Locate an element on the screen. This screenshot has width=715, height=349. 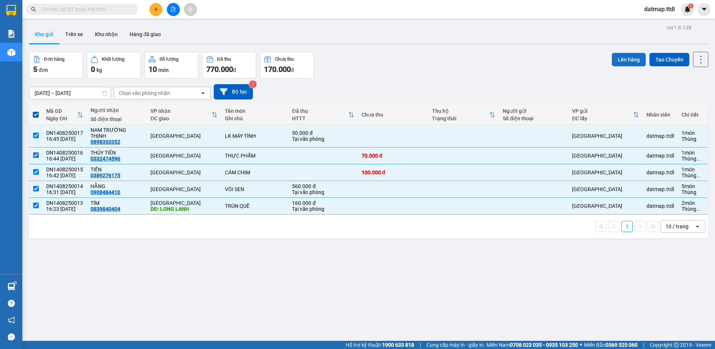
div: THỰC PHẨM is located at coordinates (255, 156).